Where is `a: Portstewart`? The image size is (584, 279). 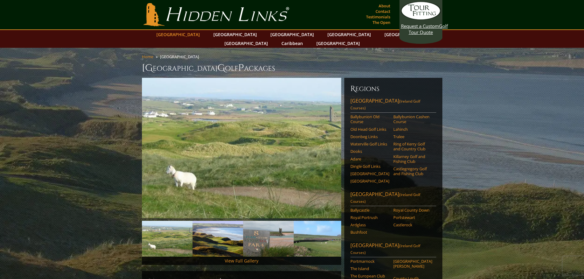 a: Portstewart is located at coordinates (412, 218).